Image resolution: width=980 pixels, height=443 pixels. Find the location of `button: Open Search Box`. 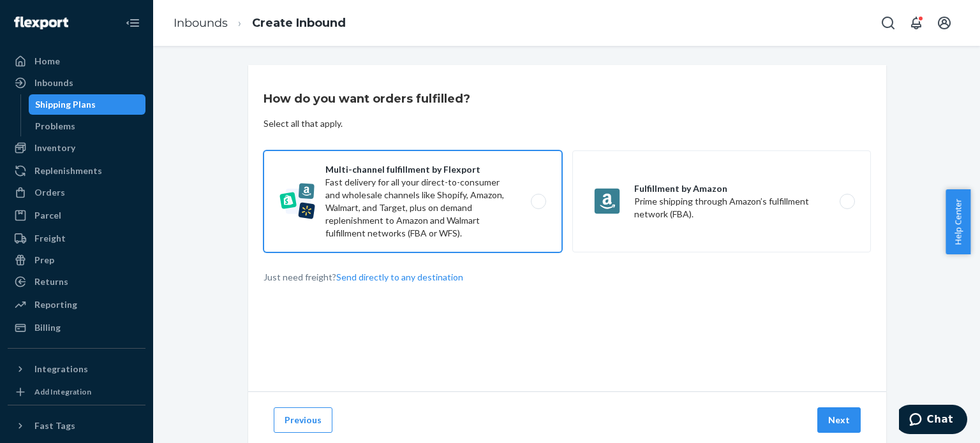

button: Open Search Box is located at coordinates (887, 23).